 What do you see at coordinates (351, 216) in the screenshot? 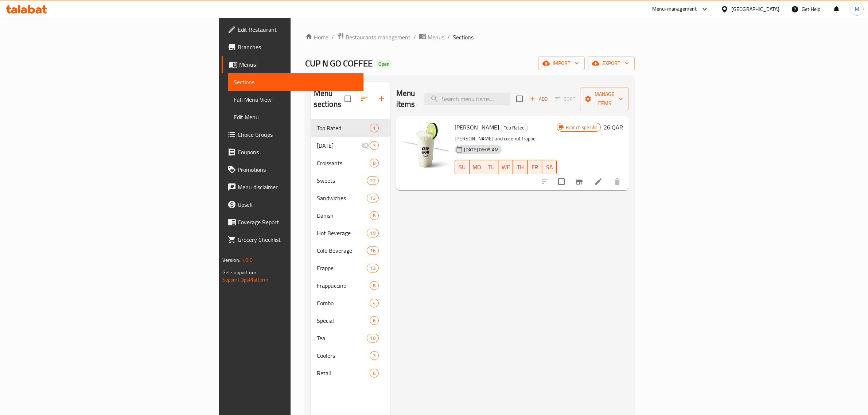
I see `div: Danish8` at bounding box center [351, 216].